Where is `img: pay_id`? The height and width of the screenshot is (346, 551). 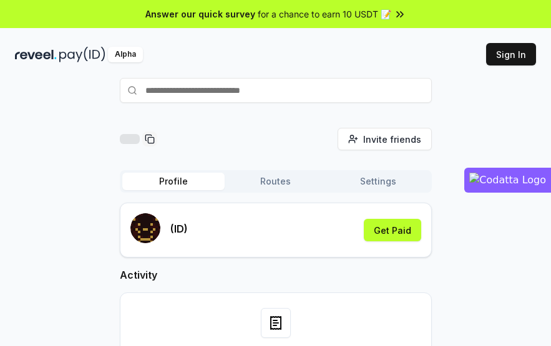 img: pay_id is located at coordinates (82, 54).